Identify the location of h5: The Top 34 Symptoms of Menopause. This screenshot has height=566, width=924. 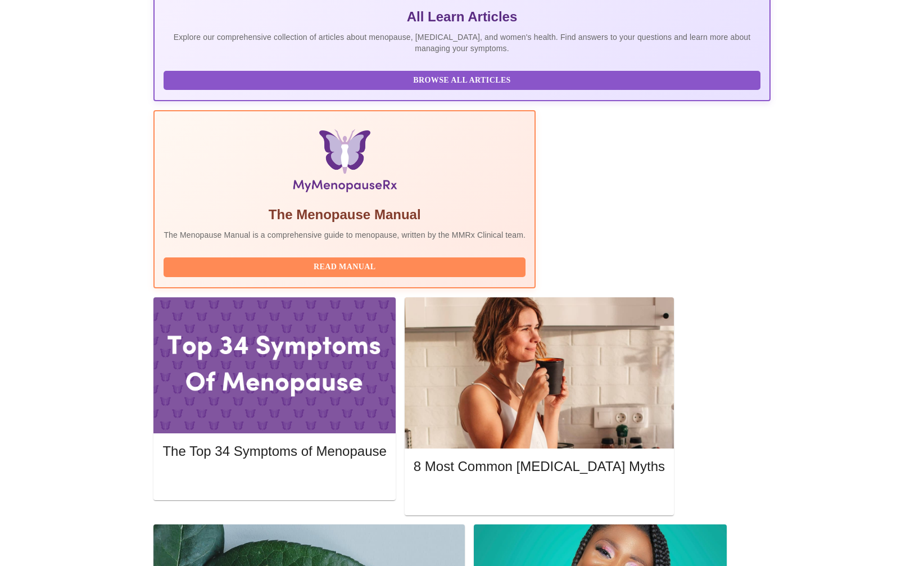
(274, 451).